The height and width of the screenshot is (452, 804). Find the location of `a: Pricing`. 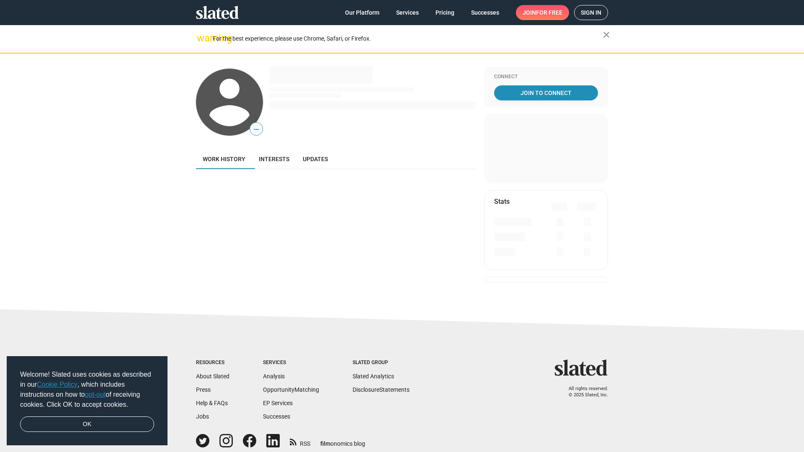

a: Pricing is located at coordinates (445, 13).